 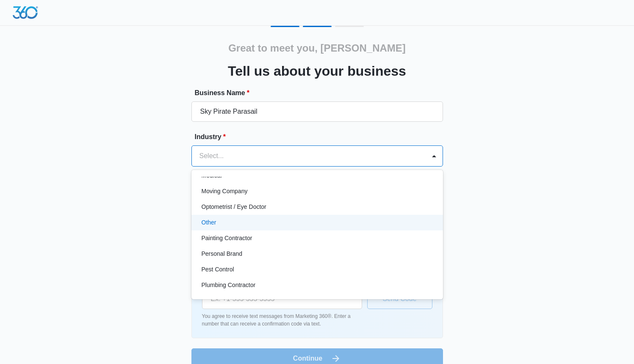 What do you see at coordinates (234, 207) in the screenshot?
I see `p: Optometrist / Eye Doctor` at bounding box center [234, 207].